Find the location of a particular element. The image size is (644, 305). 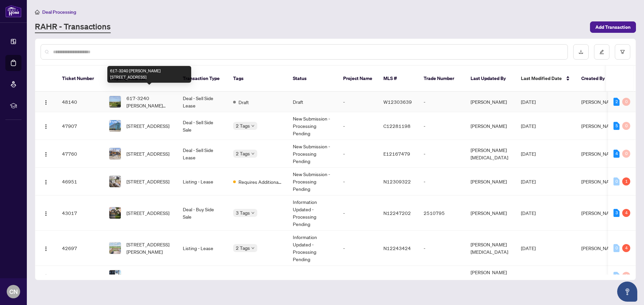

button: Open asap is located at coordinates (627, 292).